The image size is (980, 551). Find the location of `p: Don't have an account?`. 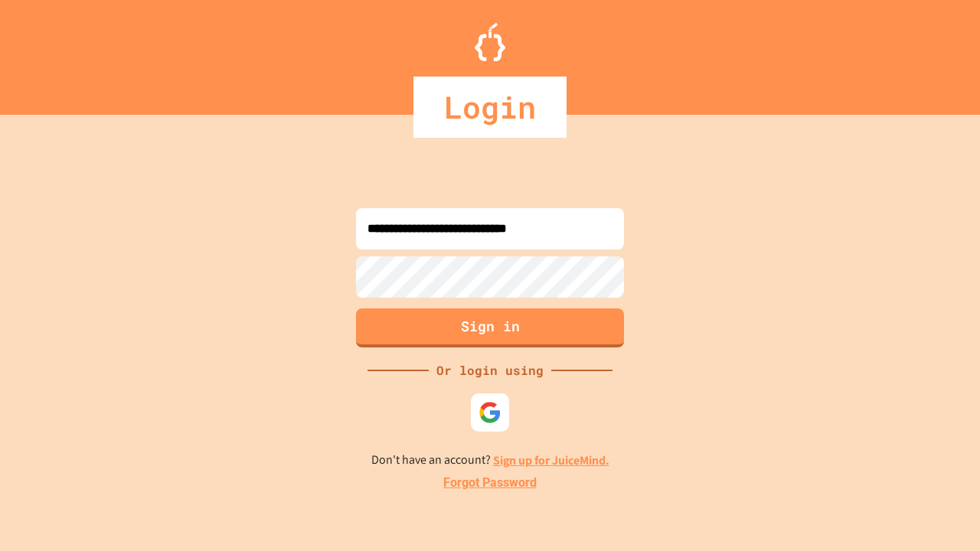

p: Don't have an account? is located at coordinates (490, 460).